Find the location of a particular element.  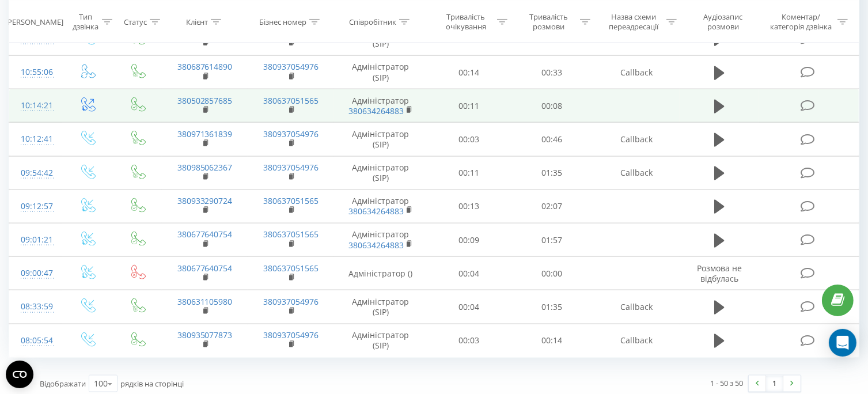

div: Open Intercom Messenger is located at coordinates (843, 343).